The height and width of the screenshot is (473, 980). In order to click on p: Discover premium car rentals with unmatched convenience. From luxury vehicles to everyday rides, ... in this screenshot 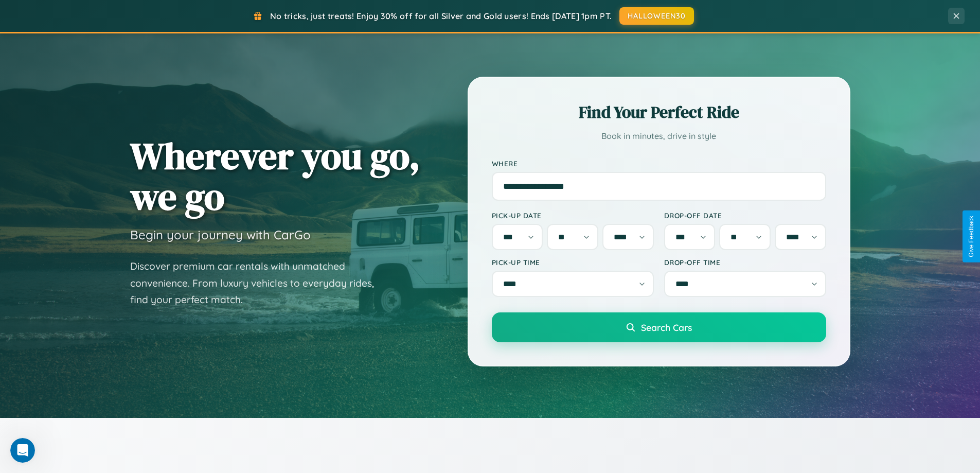, I will do `click(259, 283)`.